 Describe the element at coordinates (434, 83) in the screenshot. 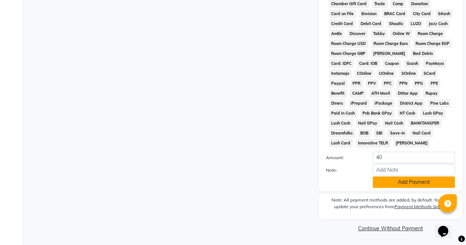

I see `span: PPE` at that location.